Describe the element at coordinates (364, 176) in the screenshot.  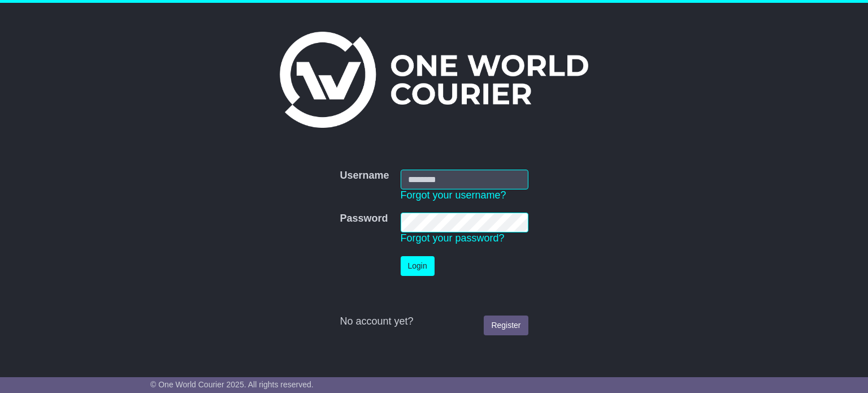
I see `label: Username` at that location.